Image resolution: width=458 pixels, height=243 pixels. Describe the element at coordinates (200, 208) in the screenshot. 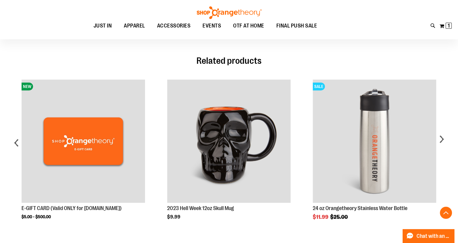

I see `a: 2023 Hell Week 12oz Skull Mug` at that location.